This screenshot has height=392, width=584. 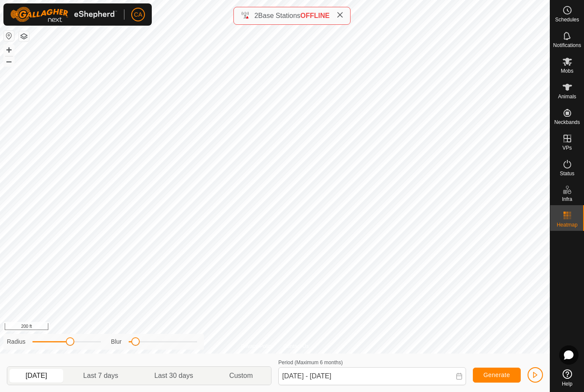 I want to click on label: Radius, so click(x=16, y=341).